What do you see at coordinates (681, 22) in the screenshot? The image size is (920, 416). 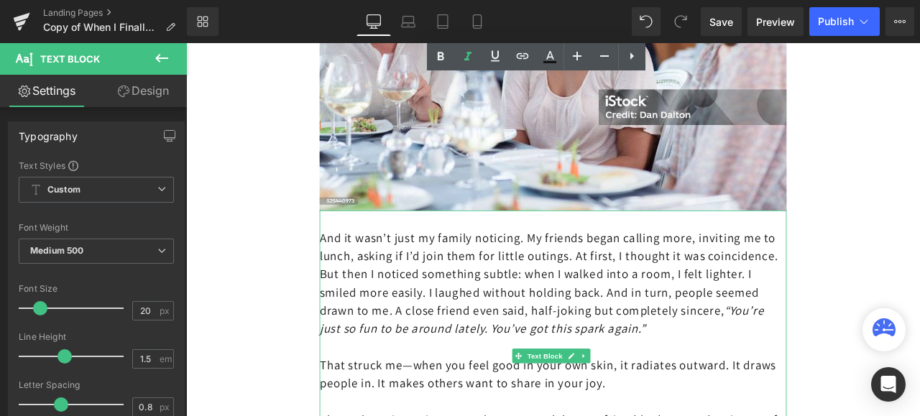 I see `button: Redo` at bounding box center [681, 22].